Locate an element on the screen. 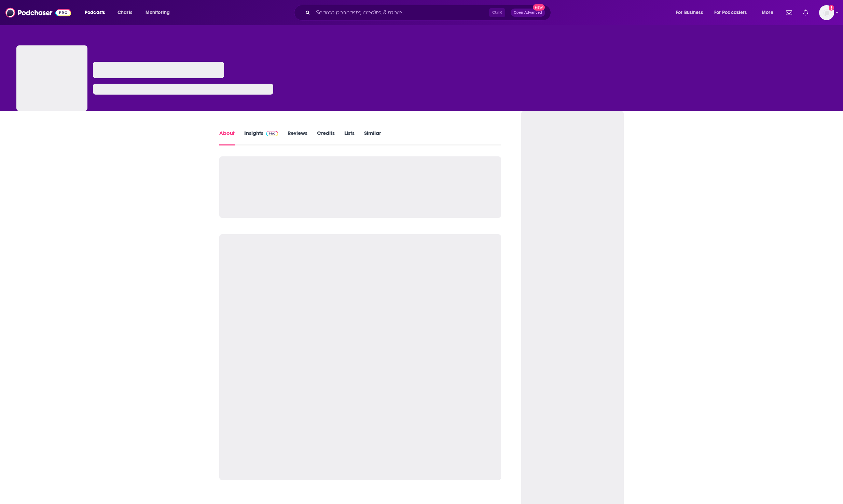 The image size is (843, 504). span: Charts is located at coordinates (125, 13).